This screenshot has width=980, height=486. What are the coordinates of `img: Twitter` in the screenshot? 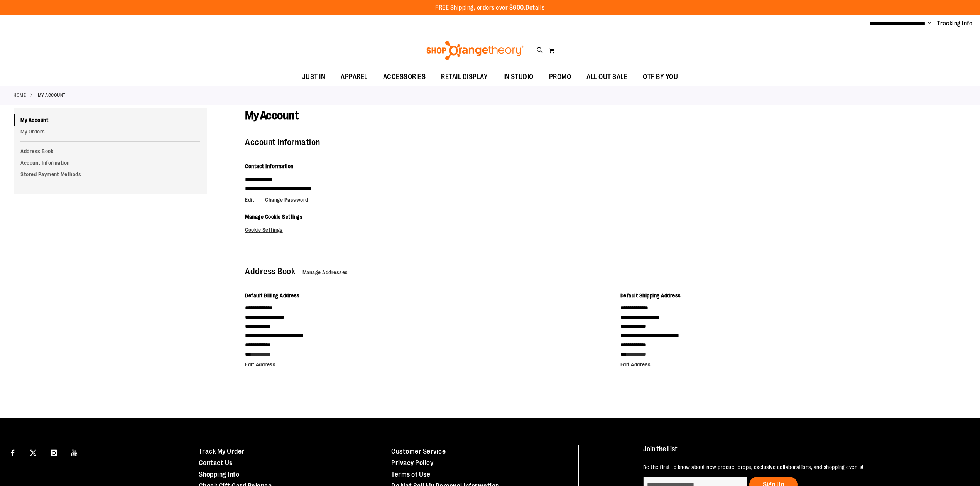 It's located at (33, 453).